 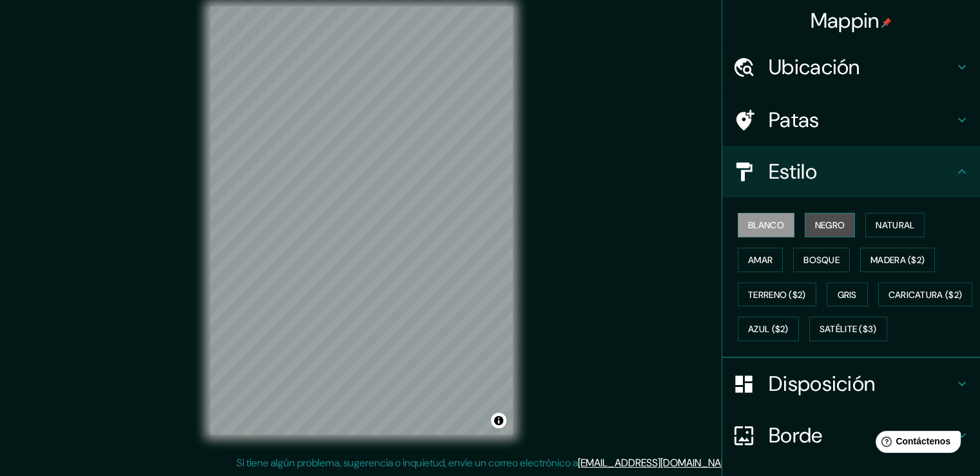 I want to click on font: Borde, so click(x=796, y=436).